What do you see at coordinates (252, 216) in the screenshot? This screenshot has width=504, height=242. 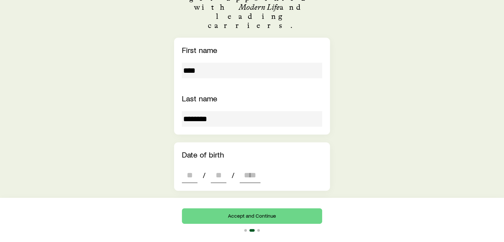 I see `button: Accept and Continue` at bounding box center [252, 216].